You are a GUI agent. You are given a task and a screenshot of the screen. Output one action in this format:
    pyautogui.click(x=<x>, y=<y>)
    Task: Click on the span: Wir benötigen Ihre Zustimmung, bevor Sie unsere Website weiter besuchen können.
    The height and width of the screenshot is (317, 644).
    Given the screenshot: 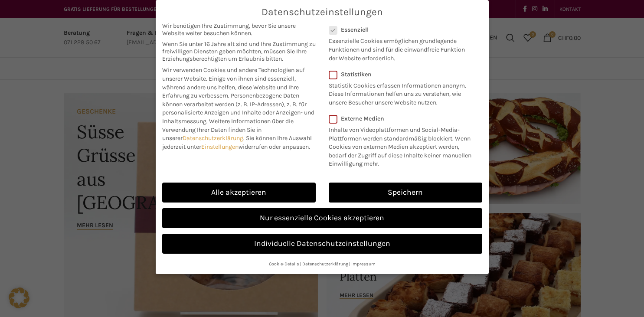 What is the action you would take?
    pyautogui.click(x=239, y=30)
    